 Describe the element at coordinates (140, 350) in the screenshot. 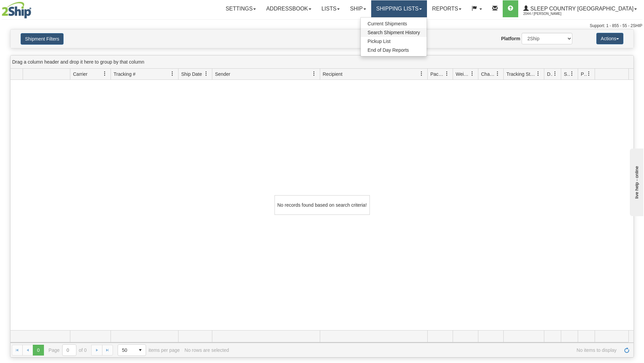

I see `span: select` at that location.